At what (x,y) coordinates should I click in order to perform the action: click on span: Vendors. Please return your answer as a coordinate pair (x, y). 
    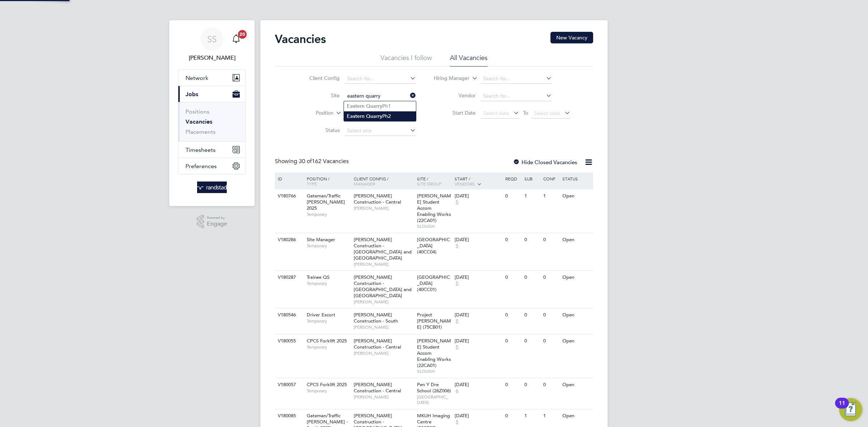
    Looking at the image, I should click on (465, 184).